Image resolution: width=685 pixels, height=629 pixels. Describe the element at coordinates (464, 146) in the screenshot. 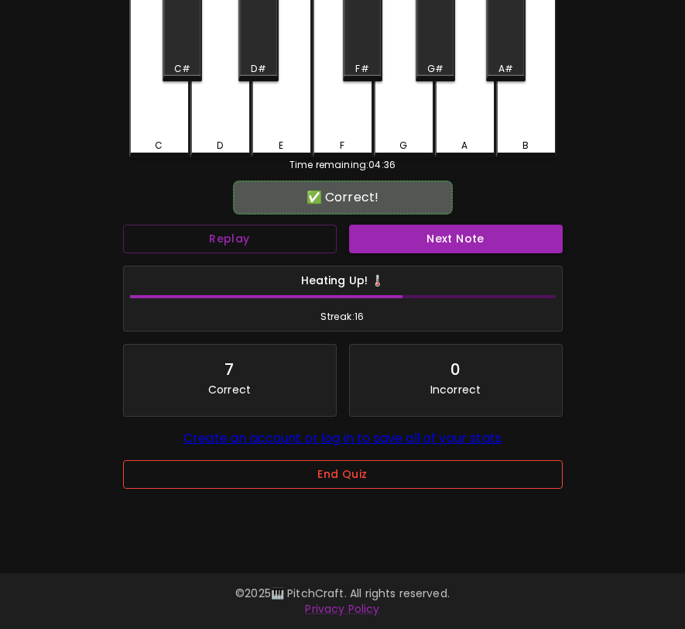

I see `div: A` at that location.